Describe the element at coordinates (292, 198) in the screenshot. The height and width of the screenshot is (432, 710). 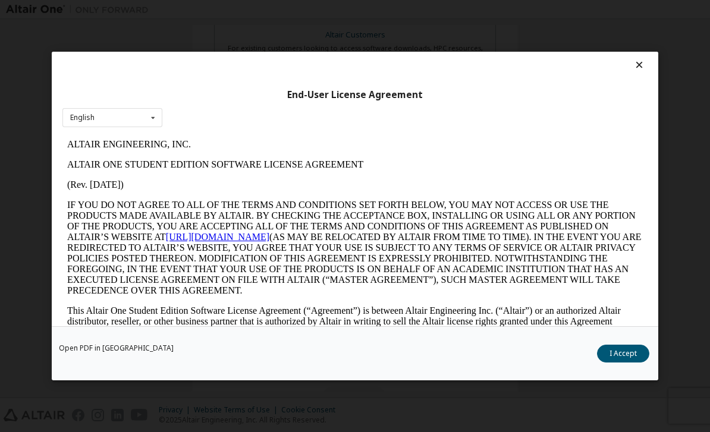
I see `p: This Altair One Student Edition Software License Agreement (“Agreement”) is between Altair Engine...` at that location.